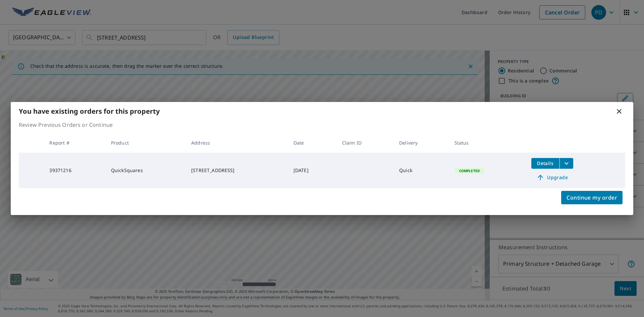 The width and height of the screenshot is (644, 317). I want to click on button: detailsBtn-39371216, so click(545, 163).